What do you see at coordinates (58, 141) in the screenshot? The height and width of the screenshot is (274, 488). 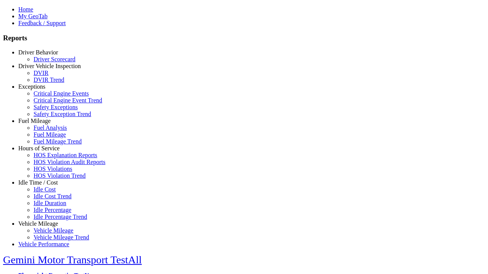 I see `a: Fuel Mileage Trend` at bounding box center [58, 141].